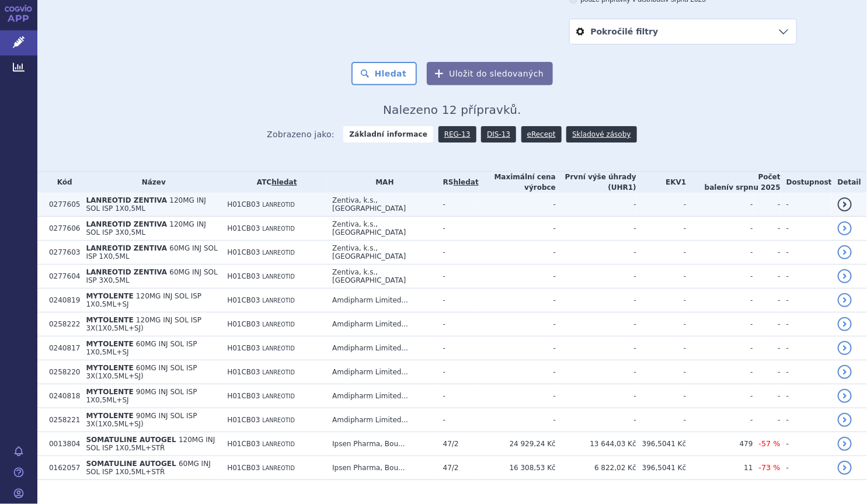  I want to click on span: 60MG INJ SOL ISP 1X0,5ML, so click(151, 252).